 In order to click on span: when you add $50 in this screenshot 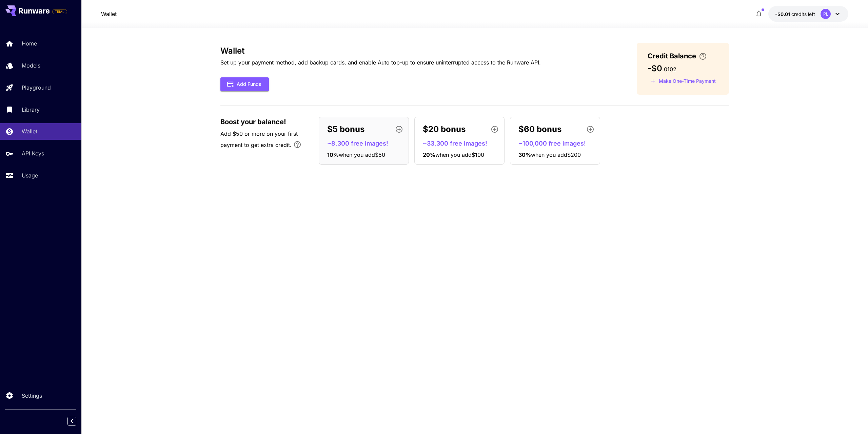, I will do `click(362, 155)`.